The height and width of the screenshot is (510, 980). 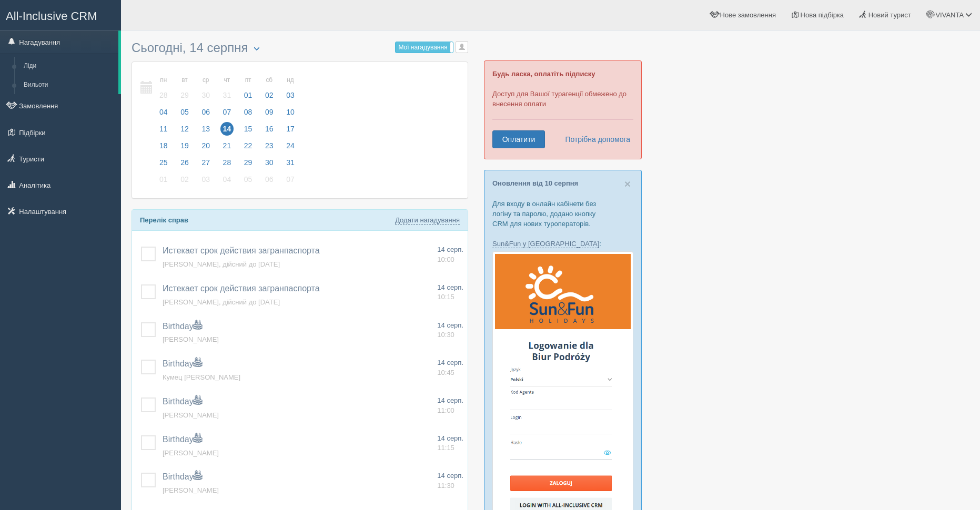 What do you see at coordinates (290, 146) in the screenshot?
I see `span: 24` at bounding box center [290, 146].